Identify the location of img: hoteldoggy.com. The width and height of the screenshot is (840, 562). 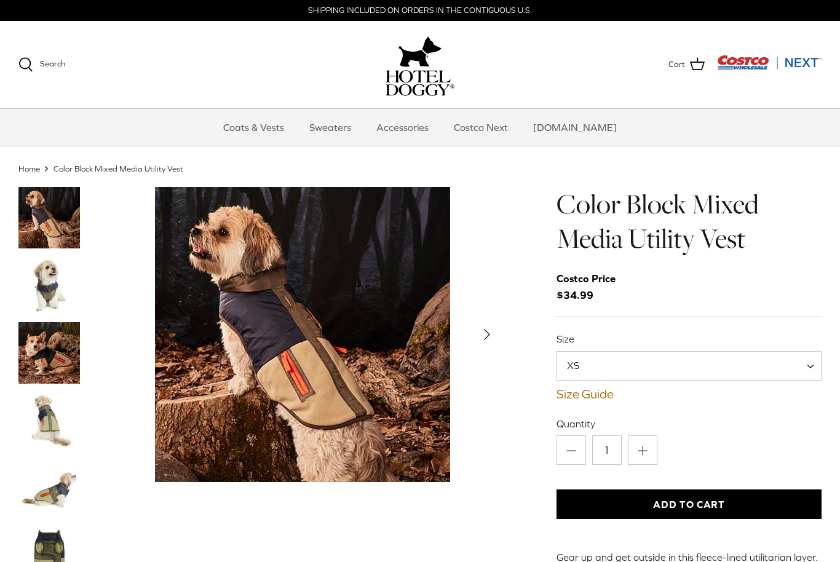
(420, 52).